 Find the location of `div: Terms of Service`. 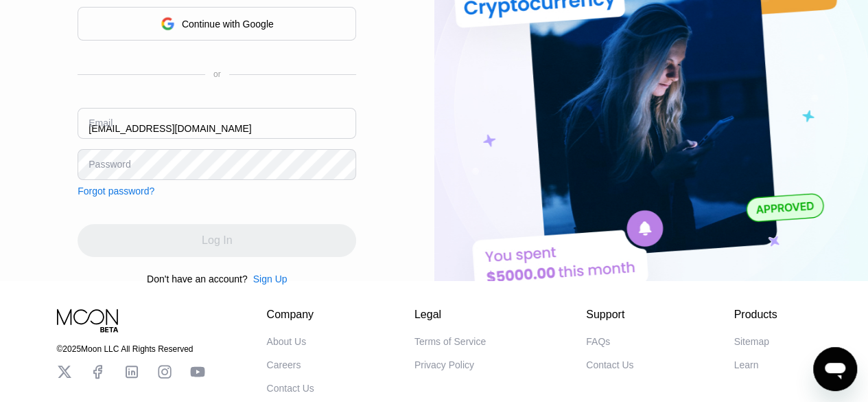

div: Terms of Service is located at coordinates (450, 341).